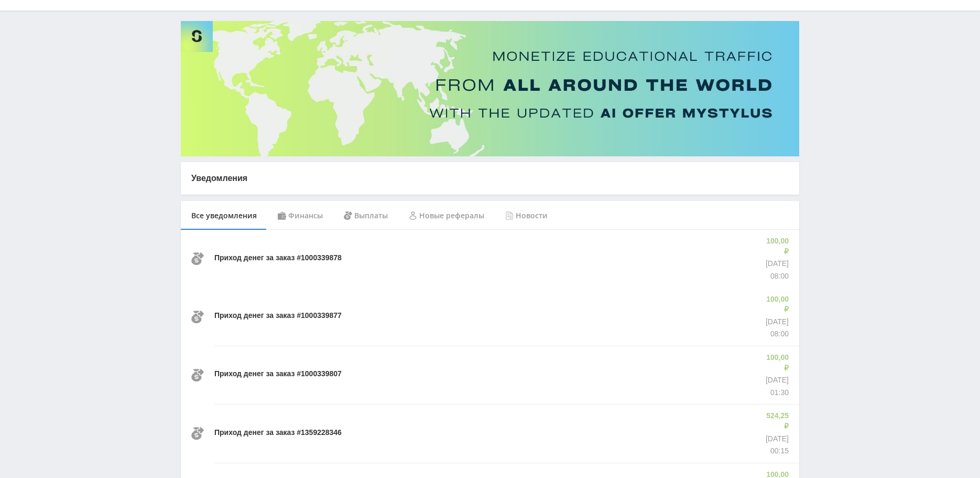 Image resolution: width=980 pixels, height=478 pixels. I want to click on img: Banner, so click(490, 89).